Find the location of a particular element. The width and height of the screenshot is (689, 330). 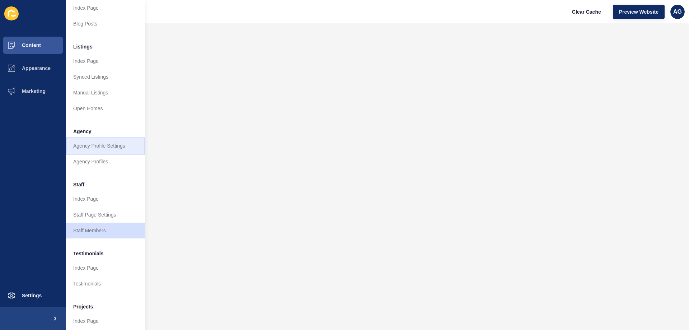

span: Projects is located at coordinates (83, 306).